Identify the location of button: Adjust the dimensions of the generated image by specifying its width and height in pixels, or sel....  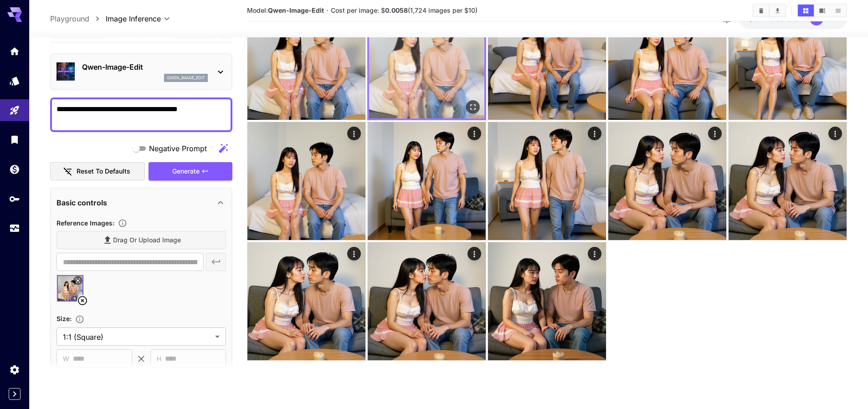
(79, 319).